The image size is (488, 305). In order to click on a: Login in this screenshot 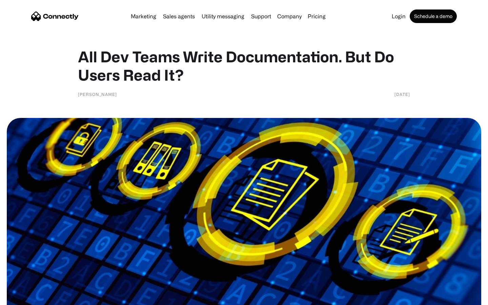, I will do `click(399, 16)`.